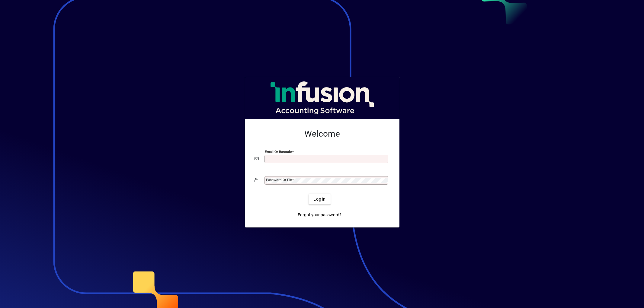 The height and width of the screenshot is (308, 644). Describe the element at coordinates (278, 152) in the screenshot. I see `mat-label: Email or Barcode` at that location.